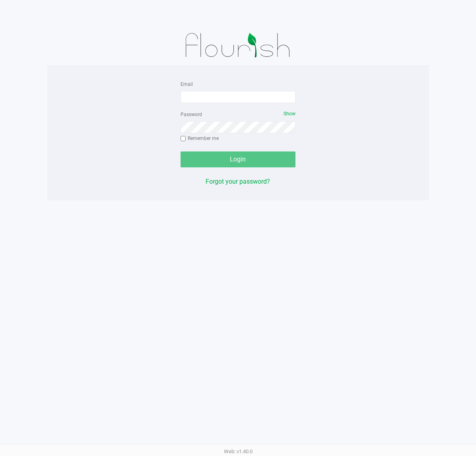  Describe the element at coordinates (191, 115) in the screenshot. I see `label: Password` at that location.